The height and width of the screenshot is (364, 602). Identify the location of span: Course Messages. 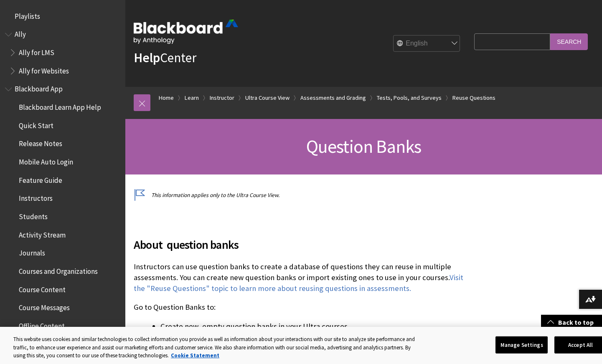
(44, 306).